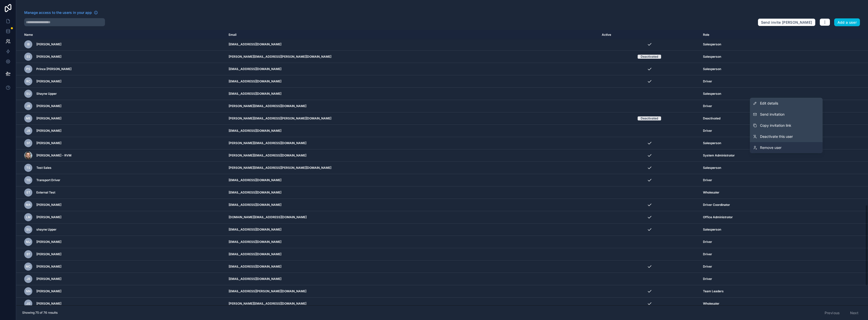  I want to click on span: Deactivated, so click(711, 119).